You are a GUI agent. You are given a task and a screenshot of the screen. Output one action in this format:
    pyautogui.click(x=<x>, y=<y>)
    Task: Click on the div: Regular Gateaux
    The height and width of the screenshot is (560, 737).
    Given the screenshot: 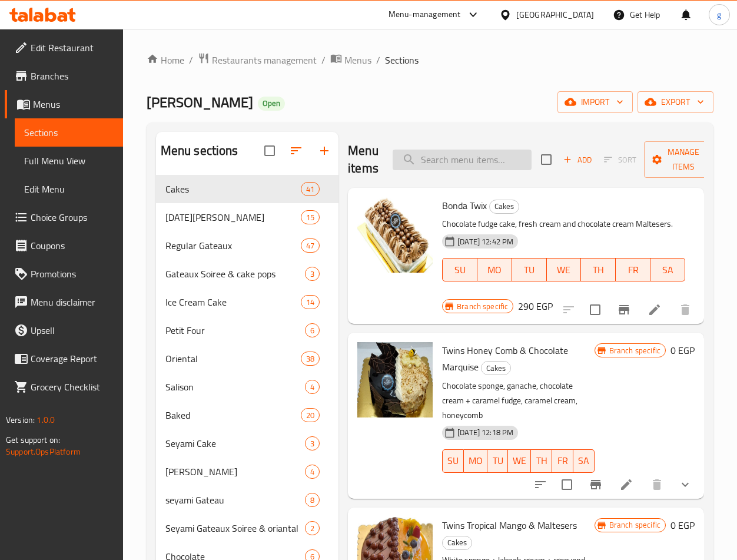 What is the action you would take?
    pyautogui.click(x=233, y=245)
    